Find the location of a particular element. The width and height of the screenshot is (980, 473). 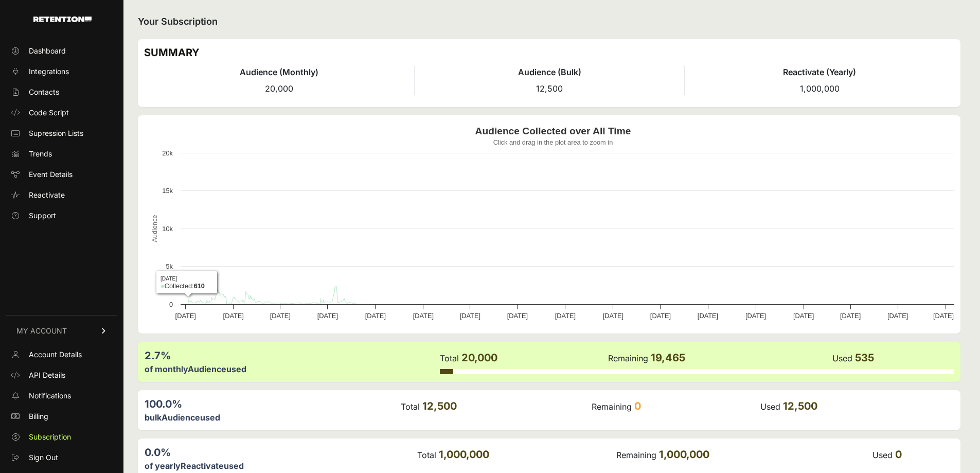

span: Dashboard is located at coordinates (47, 51).